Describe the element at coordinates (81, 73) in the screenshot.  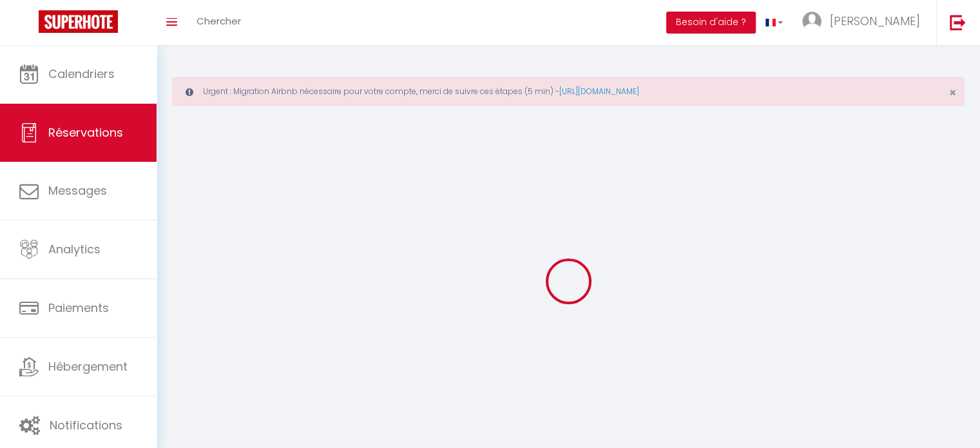
I see `span: Calendriers` at that location.